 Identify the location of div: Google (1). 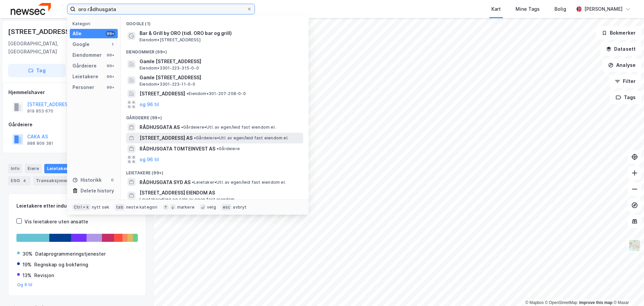
(214, 22).